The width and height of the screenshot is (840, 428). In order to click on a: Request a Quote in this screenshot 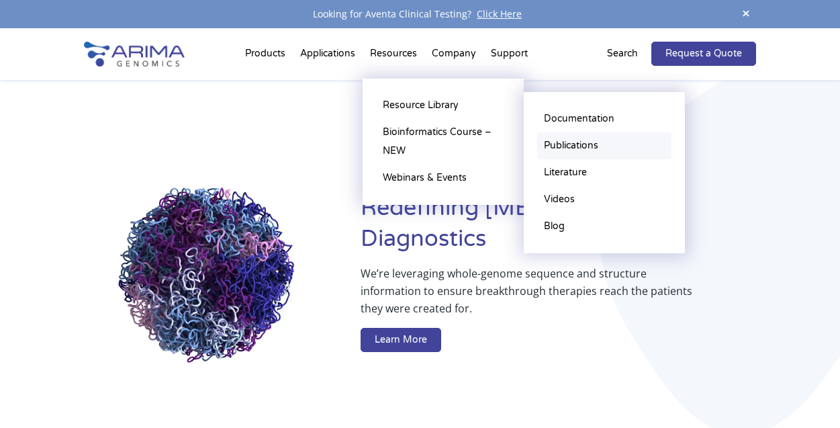, I will do `click(704, 54)`.